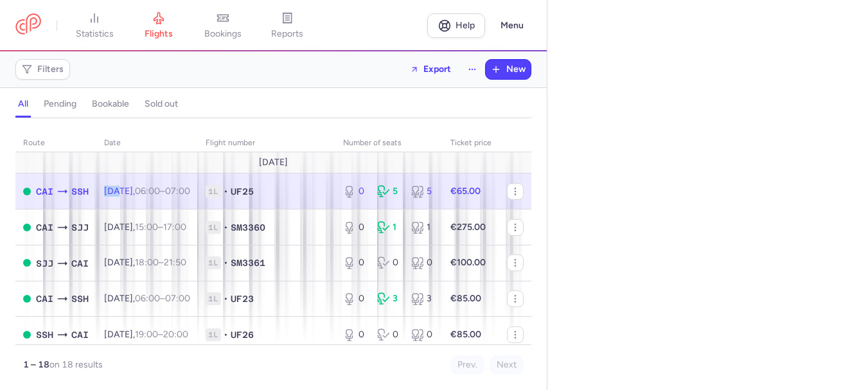 Image resolution: width=868 pixels, height=390 pixels. Describe the element at coordinates (516, 69) in the screenshot. I see `span: New` at that location.